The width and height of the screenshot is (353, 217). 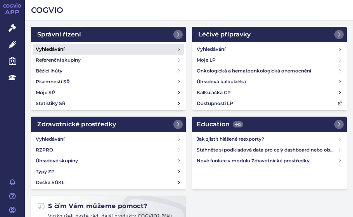 What do you see at coordinates (58, 60) in the screenshot?
I see `h4: Referenční skupiny` at bounding box center [58, 60].